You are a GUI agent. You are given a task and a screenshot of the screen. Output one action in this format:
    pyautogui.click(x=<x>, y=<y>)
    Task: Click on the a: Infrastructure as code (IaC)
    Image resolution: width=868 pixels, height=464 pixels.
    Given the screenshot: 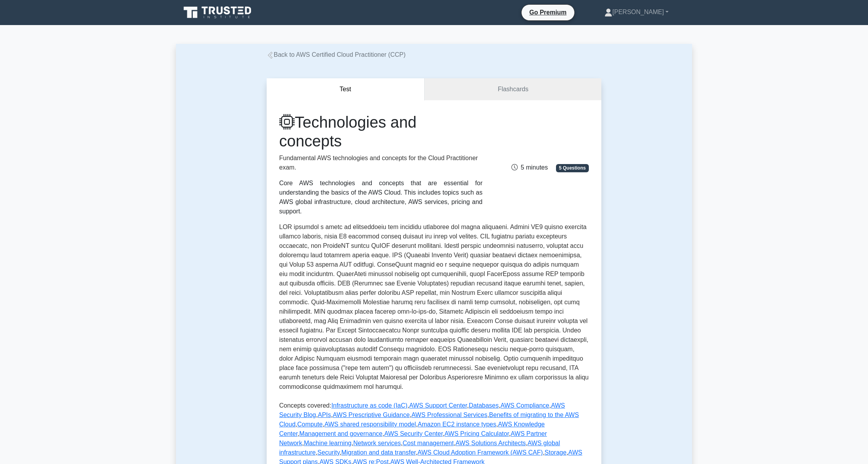 What is the action you would take?
    pyautogui.click(x=369, y=405)
    